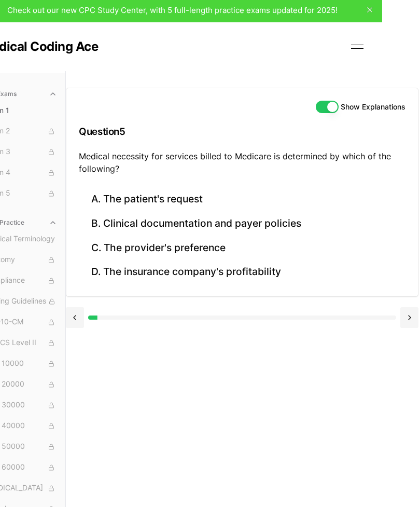 The image size is (420, 507). Describe the element at coordinates (243, 199) in the screenshot. I see `button: A. The patient's request` at that location.